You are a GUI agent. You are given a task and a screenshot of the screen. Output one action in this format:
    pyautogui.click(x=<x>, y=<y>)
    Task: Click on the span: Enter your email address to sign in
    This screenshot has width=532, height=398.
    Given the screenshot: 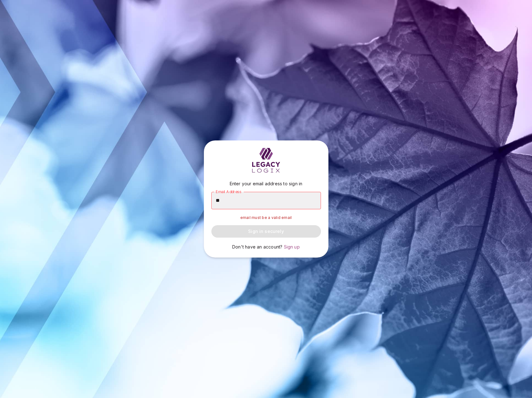 What is the action you would take?
    pyautogui.click(x=266, y=183)
    